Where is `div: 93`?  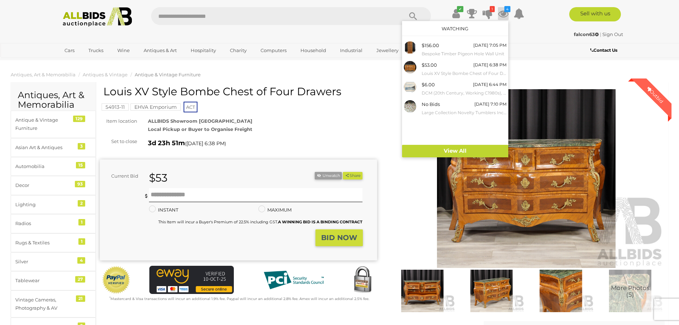
div: 93 is located at coordinates (80, 184).